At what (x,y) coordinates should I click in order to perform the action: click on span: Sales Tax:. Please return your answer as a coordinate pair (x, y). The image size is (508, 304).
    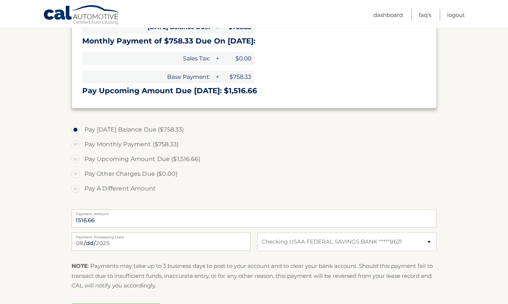
    Looking at the image, I should click on (147, 58).